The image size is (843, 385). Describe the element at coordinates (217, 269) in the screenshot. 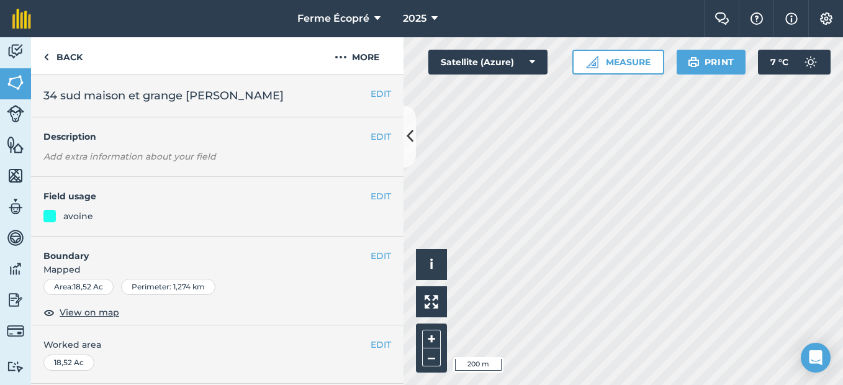

I see `span: Mapped` at that location.